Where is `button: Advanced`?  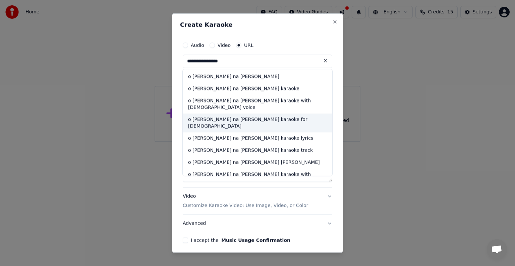 button: Advanced is located at coordinates (257, 224).